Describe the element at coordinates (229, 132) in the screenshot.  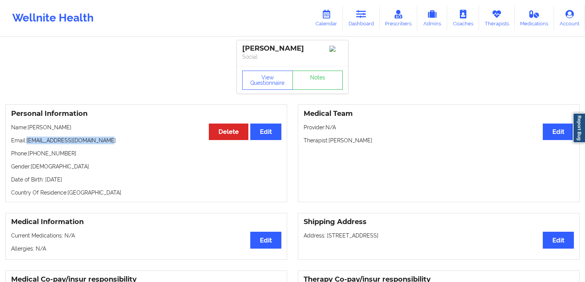
I see `button: Delete` at that location.